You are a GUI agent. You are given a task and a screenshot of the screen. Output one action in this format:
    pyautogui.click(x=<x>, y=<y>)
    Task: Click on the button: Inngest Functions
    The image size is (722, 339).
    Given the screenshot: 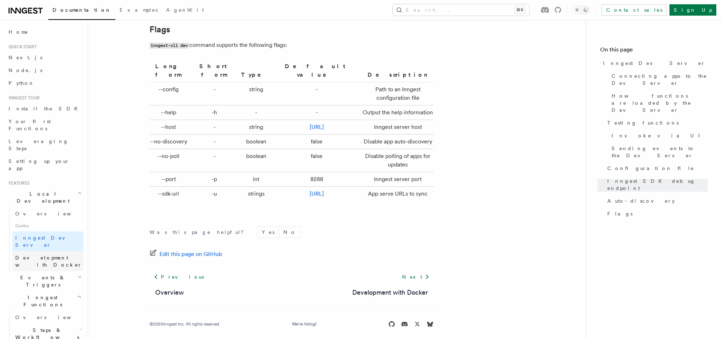 What is the action you would take?
    pyautogui.click(x=44, y=301)
    